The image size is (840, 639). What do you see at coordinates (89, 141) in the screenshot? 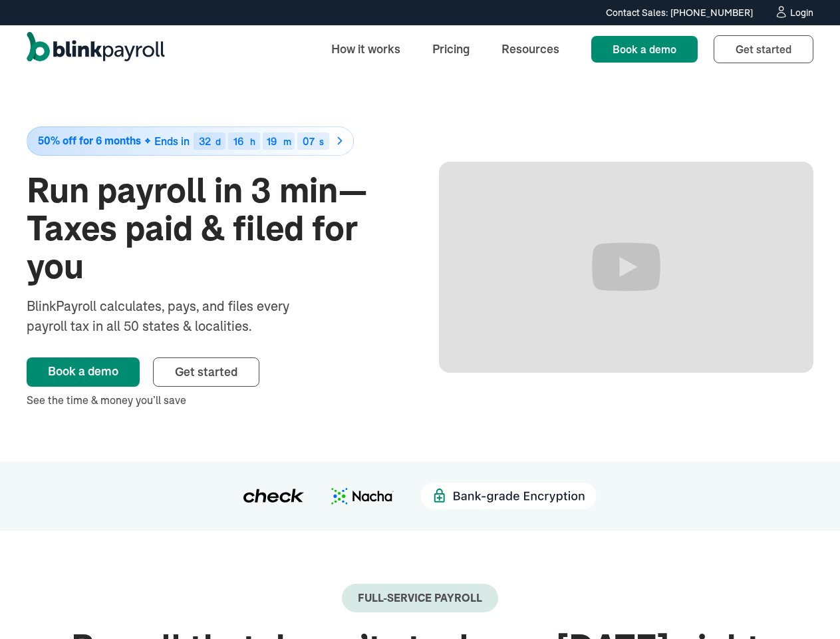
I see `span: 50% off for 6 months` at bounding box center [89, 141].